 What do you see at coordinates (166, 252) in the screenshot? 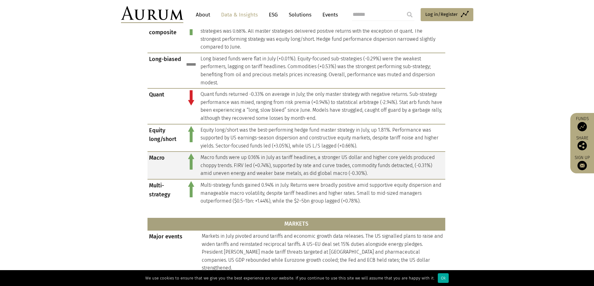
I see `td: Major events` at bounding box center [166, 252].